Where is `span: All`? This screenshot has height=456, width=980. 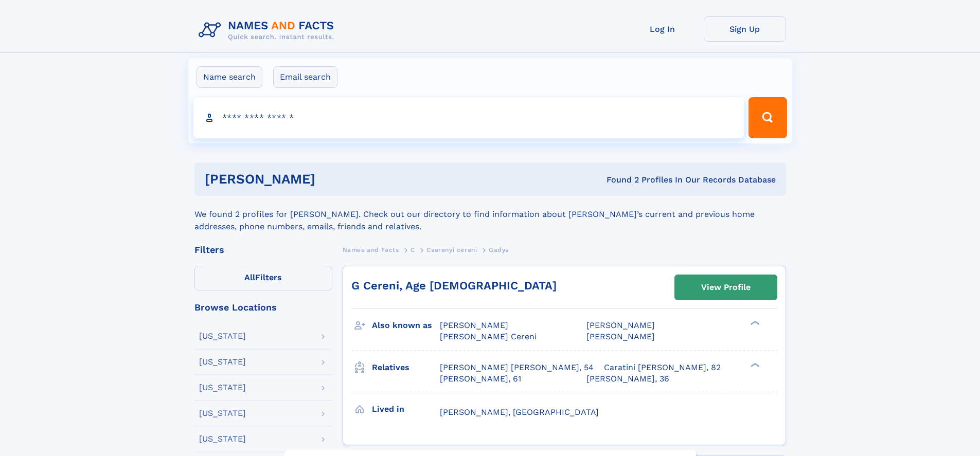
span: All is located at coordinates (249, 278).